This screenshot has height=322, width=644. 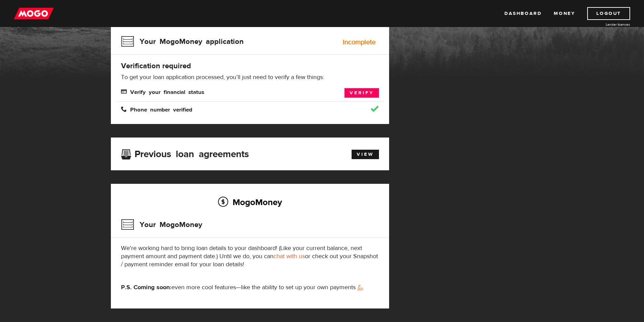 What do you see at coordinates (365, 154) in the screenshot?
I see `a: View` at bounding box center [365, 154].